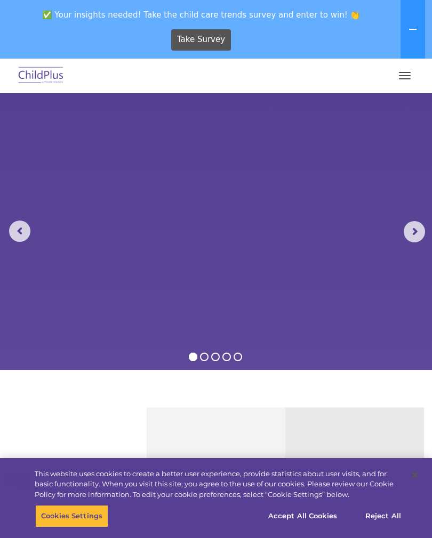  I want to click on div: This website uses cookies to create a better user experience, provide statistics about user visit..., so click(218, 485).